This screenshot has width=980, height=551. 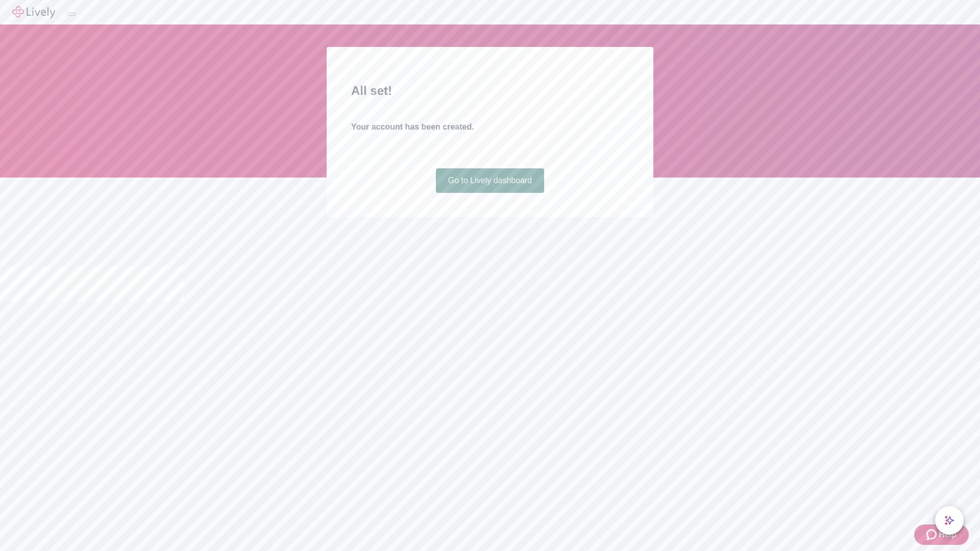 I want to click on svg: Lively AI Assistant, so click(x=949, y=521).